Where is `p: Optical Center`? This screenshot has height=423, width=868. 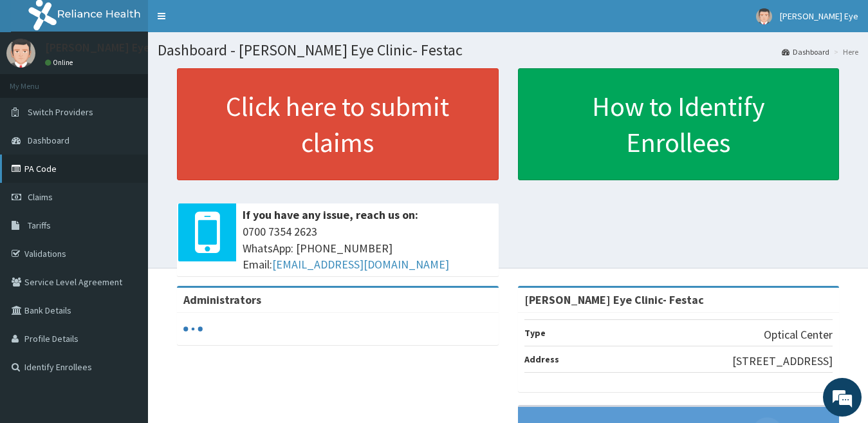 p: Optical Center is located at coordinates (798, 335).